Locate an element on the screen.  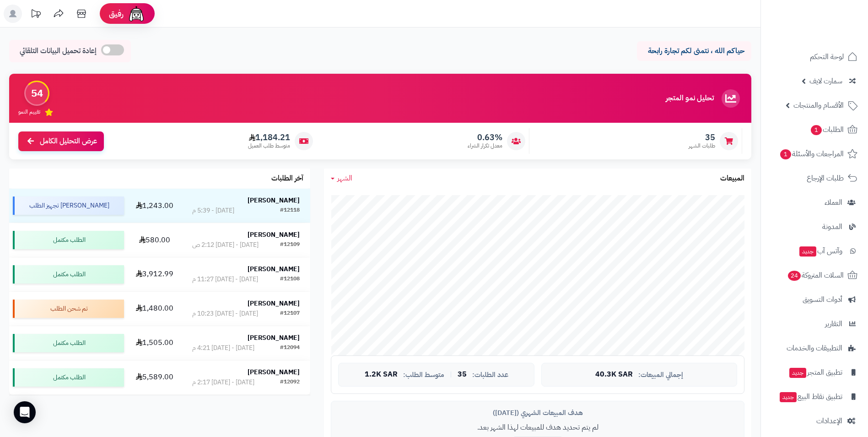
span: 24 is located at coordinates (795, 276).